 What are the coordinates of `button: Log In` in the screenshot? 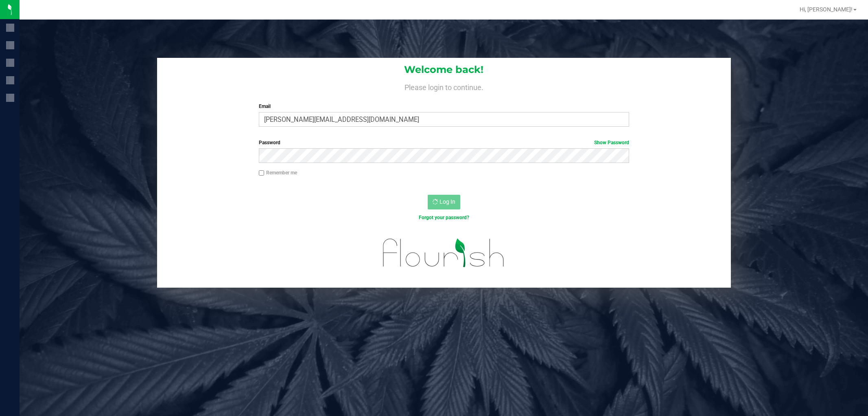 It's located at (444, 202).